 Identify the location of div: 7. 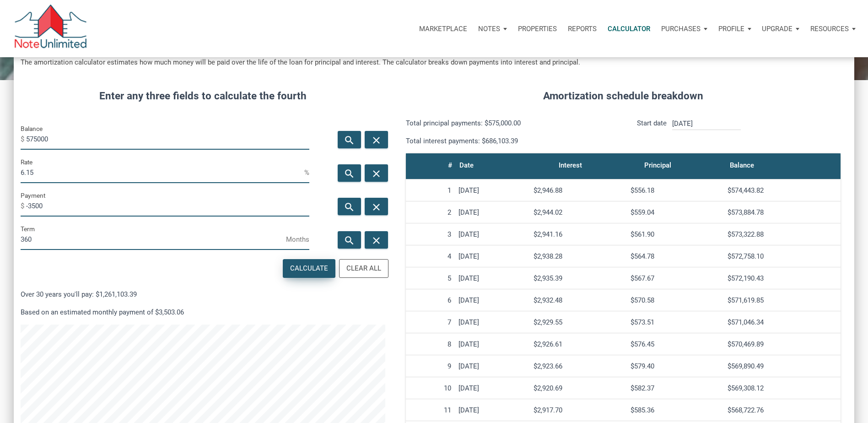
(430, 322).